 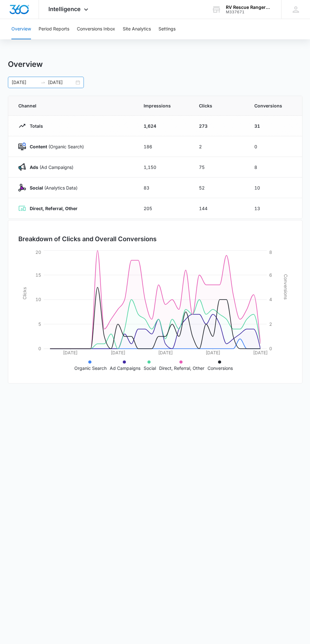 I want to click on button: Conversions Inbox, so click(x=96, y=29).